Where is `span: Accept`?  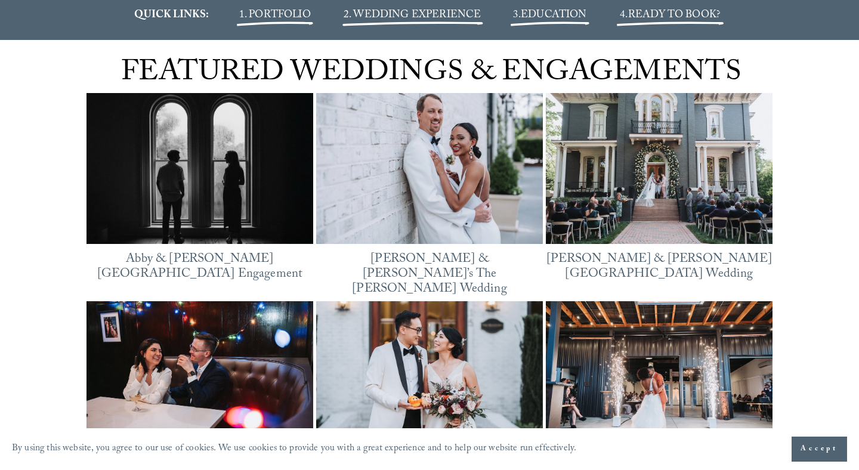 span: Accept is located at coordinates (819, 449).